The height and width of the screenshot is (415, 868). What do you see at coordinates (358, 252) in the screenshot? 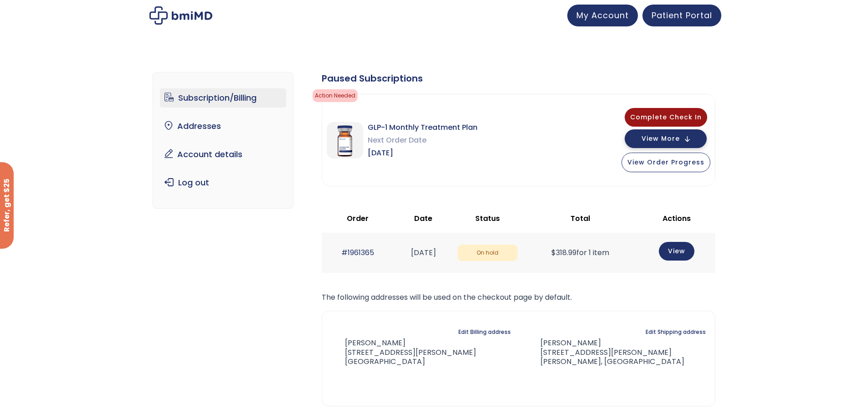
I see `a: #1961365` at bounding box center [358, 252].